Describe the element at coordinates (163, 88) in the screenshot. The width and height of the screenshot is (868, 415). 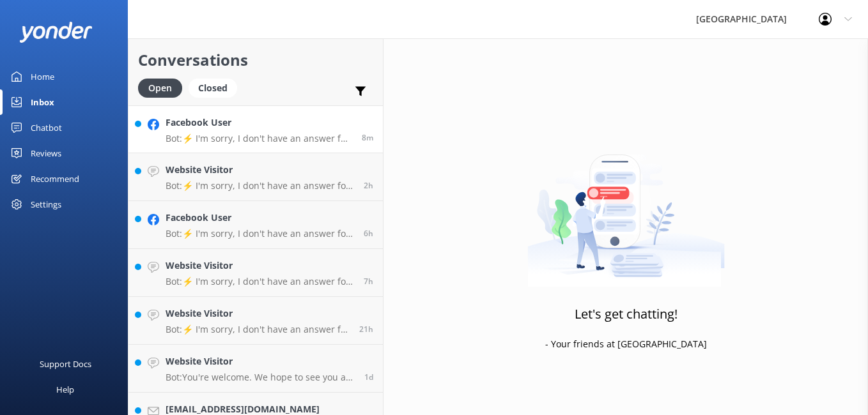
I see `a: Open` at that location.